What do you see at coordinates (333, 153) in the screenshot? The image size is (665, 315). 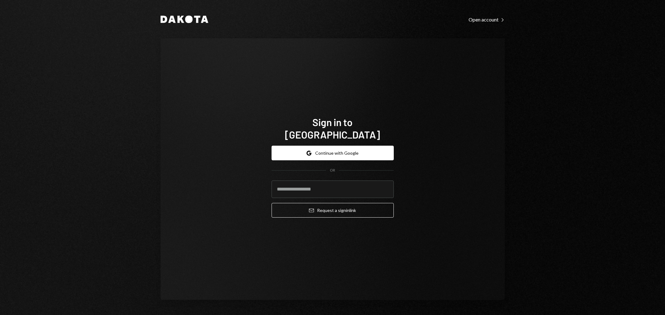 I see `button: Continue with Google` at bounding box center [333, 153].